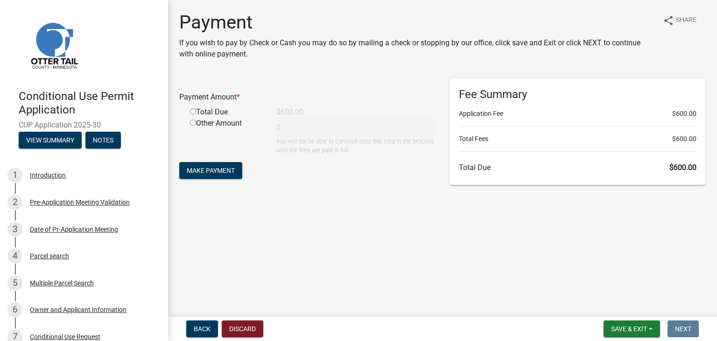 The image size is (717, 341). I want to click on button: Save & Exit, so click(632, 329).